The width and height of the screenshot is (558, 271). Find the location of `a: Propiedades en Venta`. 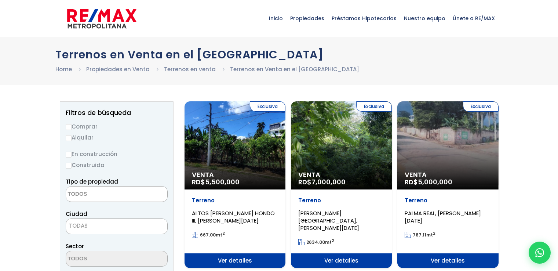

a: Propiedades en Venta is located at coordinates (118, 69).